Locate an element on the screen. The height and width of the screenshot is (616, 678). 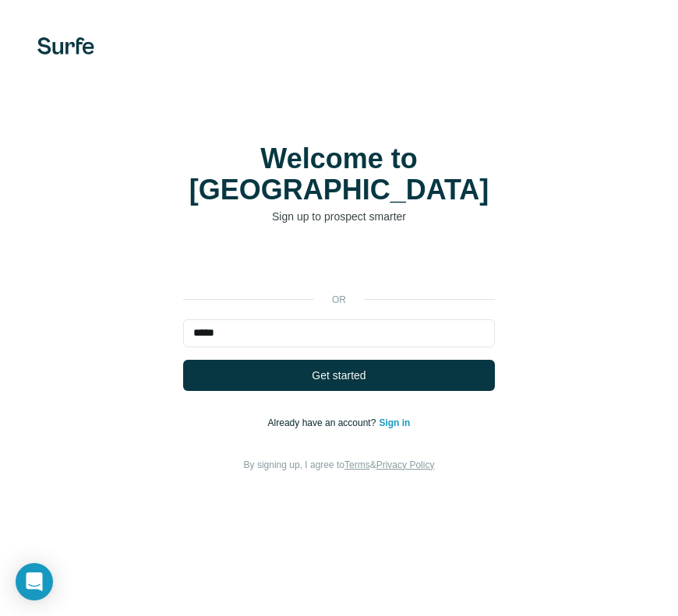
p: or is located at coordinates (339, 300).